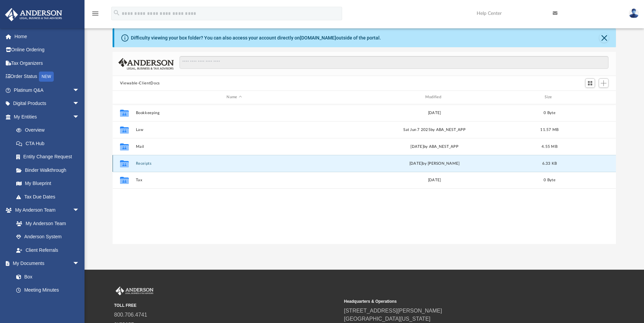 Image resolution: width=644 pixels, height=323 pixels. Describe the element at coordinates (48, 250) in the screenshot. I see `a: Client Referrals` at that location.